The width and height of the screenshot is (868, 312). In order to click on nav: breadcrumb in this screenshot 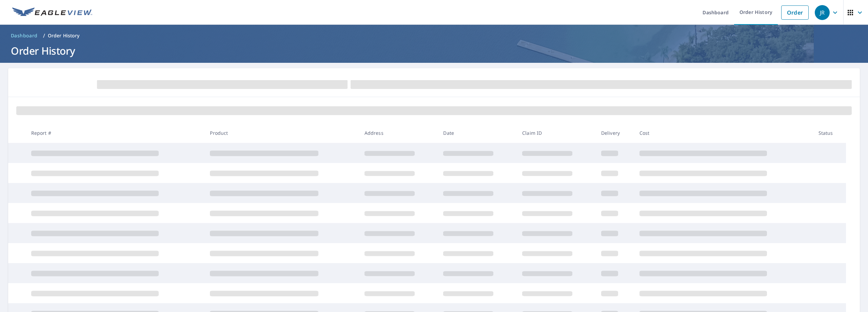, I will do `click(434, 36)`.